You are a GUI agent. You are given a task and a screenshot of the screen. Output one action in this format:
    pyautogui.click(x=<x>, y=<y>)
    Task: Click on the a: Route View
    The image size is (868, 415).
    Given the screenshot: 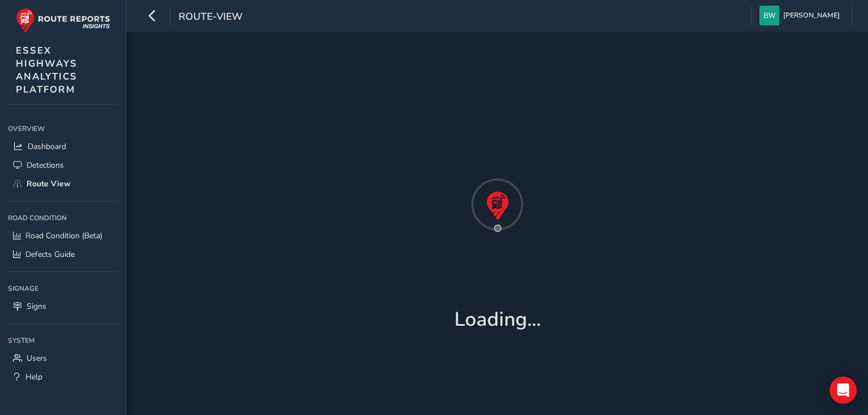 What is the action you would take?
    pyautogui.click(x=63, y=184)
    